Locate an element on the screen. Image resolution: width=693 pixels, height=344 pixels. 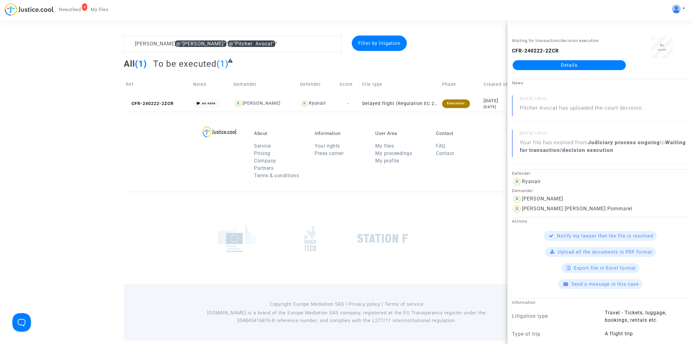
small: Demander is located at coordinates (522, 191).